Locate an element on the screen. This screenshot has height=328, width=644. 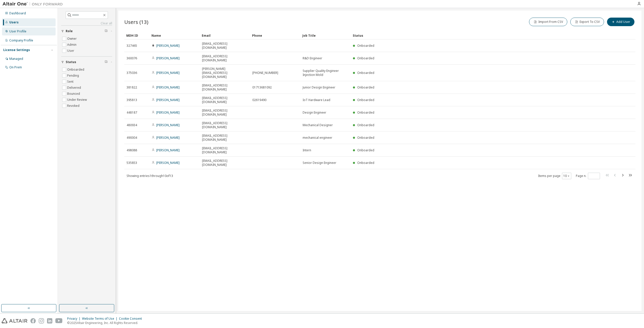
div: Website Terms of Use is located at coordinates (100, 319).